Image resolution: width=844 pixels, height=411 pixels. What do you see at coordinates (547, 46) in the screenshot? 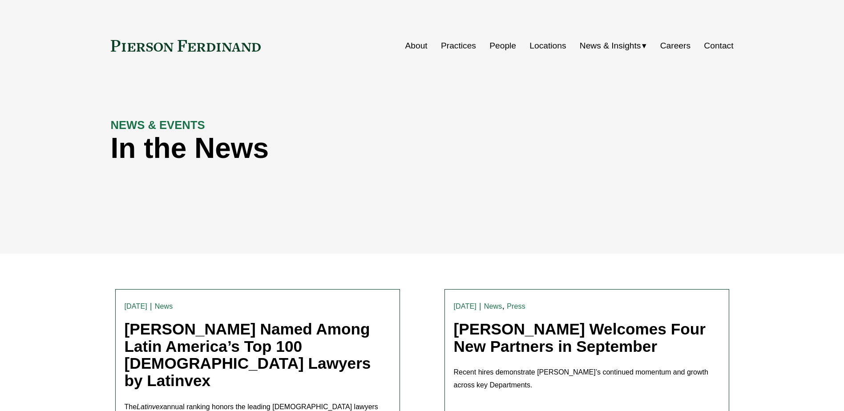
I see `a: Locations` at bounding box center [547, 46].